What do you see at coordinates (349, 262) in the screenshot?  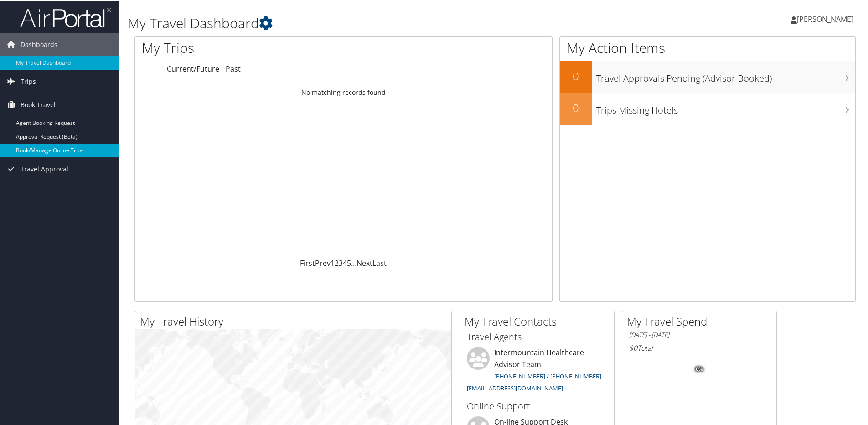 I see `a: 5` at bounding box center [349, 262].